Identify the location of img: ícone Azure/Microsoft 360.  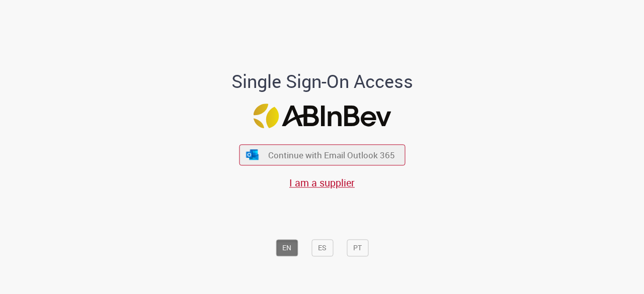
(253, 155).